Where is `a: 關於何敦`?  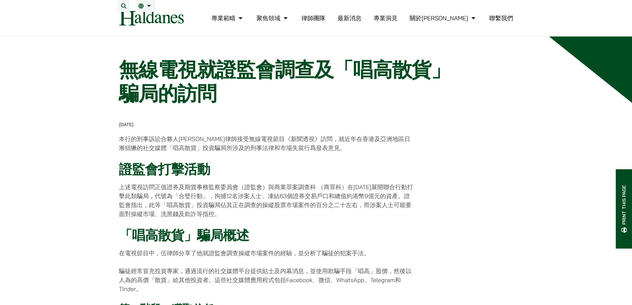
a: 關於何敦 is located at coordinates (444, 18).